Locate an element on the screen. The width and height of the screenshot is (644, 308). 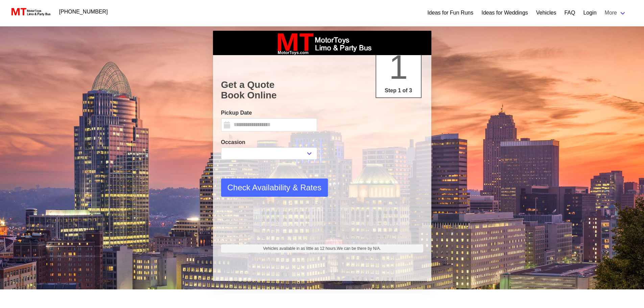
a: Vehicles is located at coordinates (546, 13).